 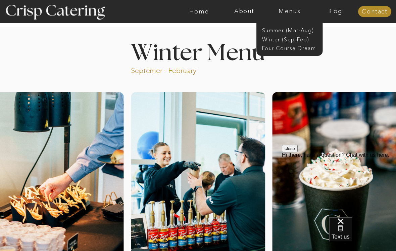 What do you see at coordinates (292, 48) in the screenshot?
I see `nav: Four Course Dream` at bounding box center [292, 48].